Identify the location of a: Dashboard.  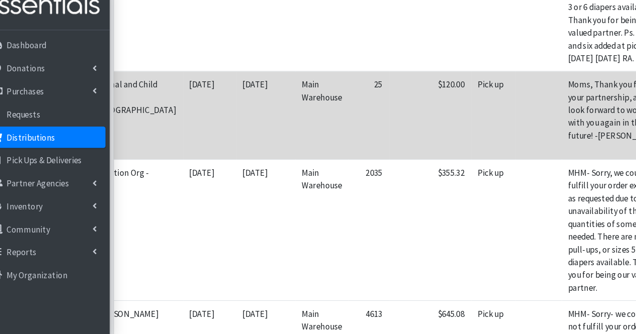
(63, 61).